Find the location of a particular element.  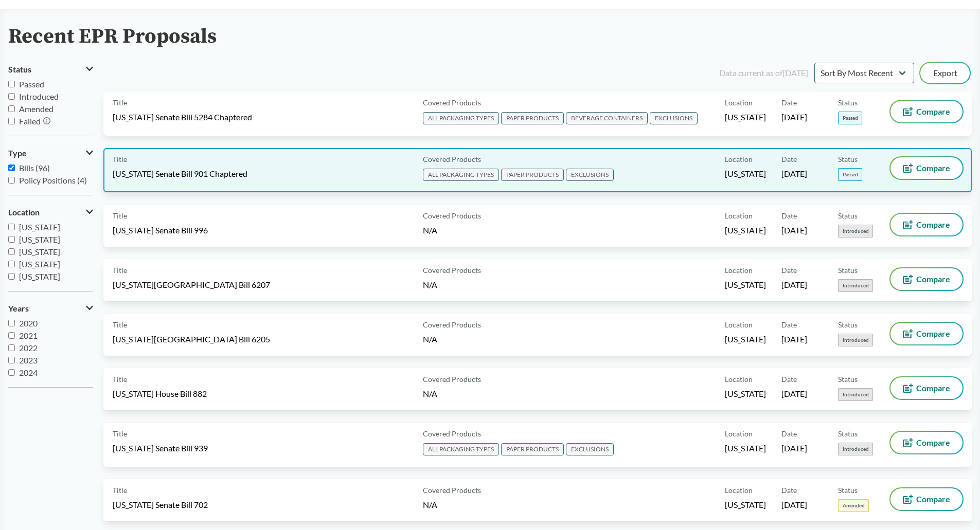

input: 2022 is located at coordinates (11, 348).